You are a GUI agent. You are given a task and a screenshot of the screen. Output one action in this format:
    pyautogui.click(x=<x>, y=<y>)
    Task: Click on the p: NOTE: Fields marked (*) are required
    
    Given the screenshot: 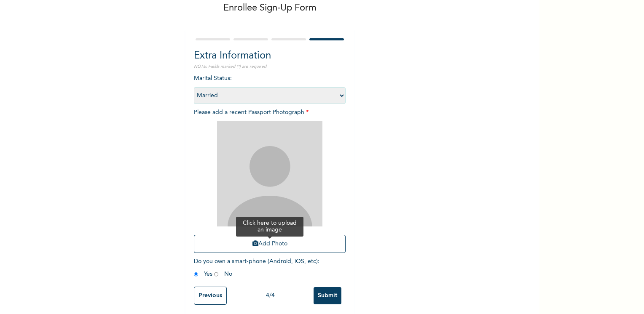 What is the action you would take?
    pyautogui.click(x=270, y=67)
    